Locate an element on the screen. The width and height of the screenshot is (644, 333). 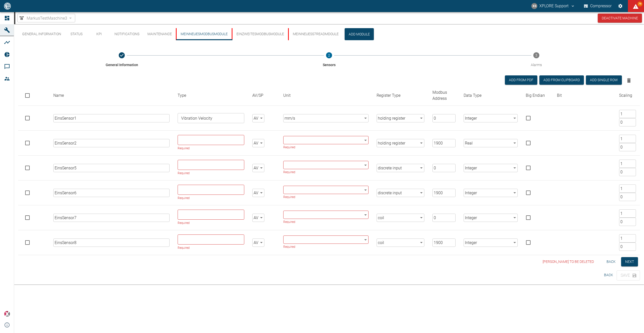
button: Delete selected is located at coordinates (629, 80).